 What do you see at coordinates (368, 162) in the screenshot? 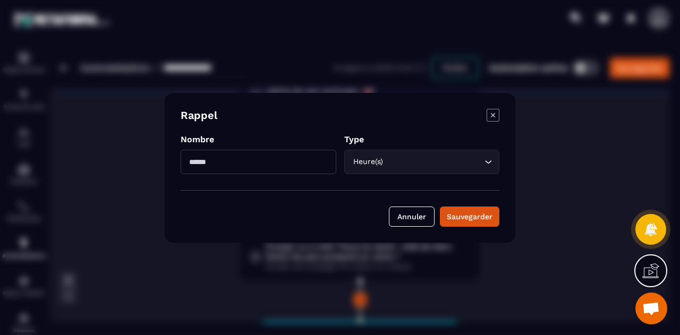
I see `span: Heure(s)` at bounding box center [368, 162].